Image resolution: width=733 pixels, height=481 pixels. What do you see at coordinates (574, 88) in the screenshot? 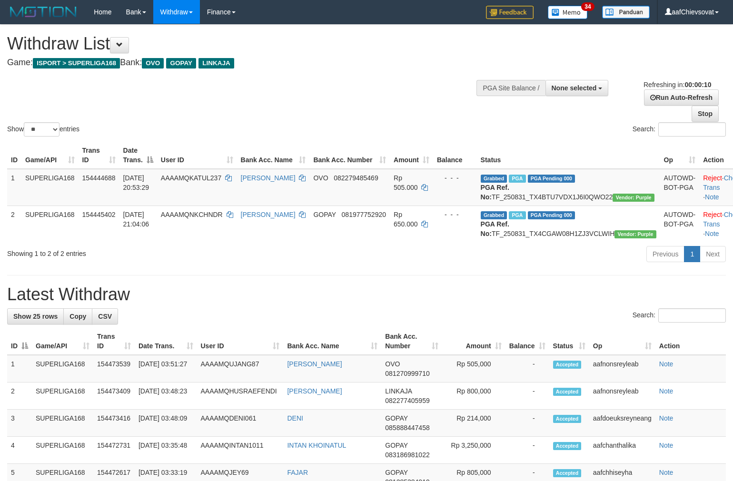
I see `span: None selected` at bounding box center [574, 88].